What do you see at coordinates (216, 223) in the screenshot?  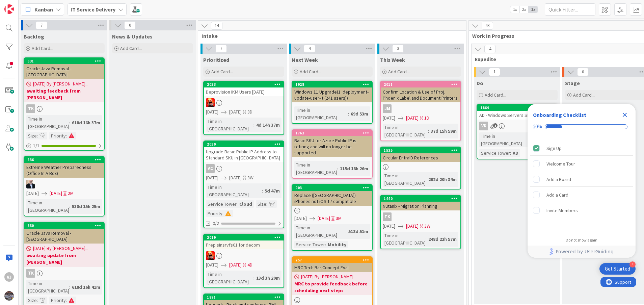 I see `span: 0/2` at bounding box center [216, 223].